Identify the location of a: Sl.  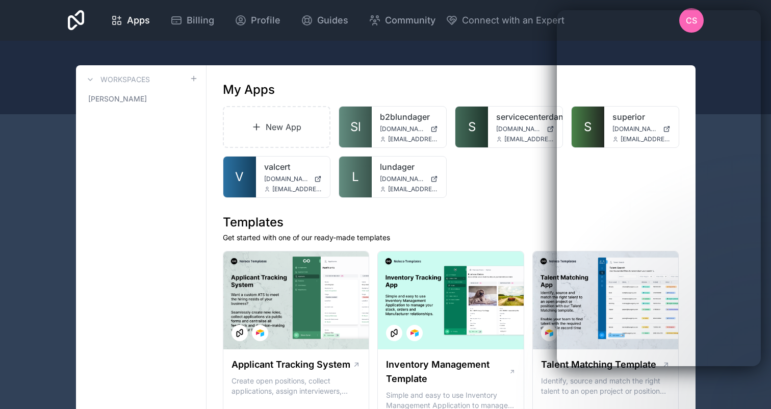
(356, 127).